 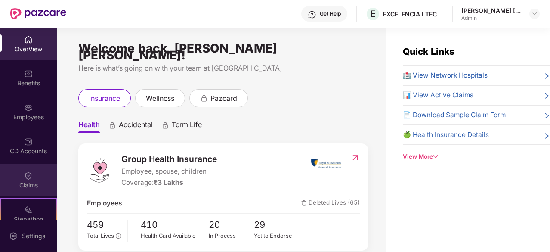 What do you see at coordinates (28, 209) in the screenshot?
I see `img: svg+xml;base64,PHN2ZyB4bWxucz0iaHR0cDovL3d3dy53My5vcmcvMjAwMC9zdmciIHdpZHRoPSIyMSIgaGVpZ2h0PSIyMC...` at bounding box center [28, 209].